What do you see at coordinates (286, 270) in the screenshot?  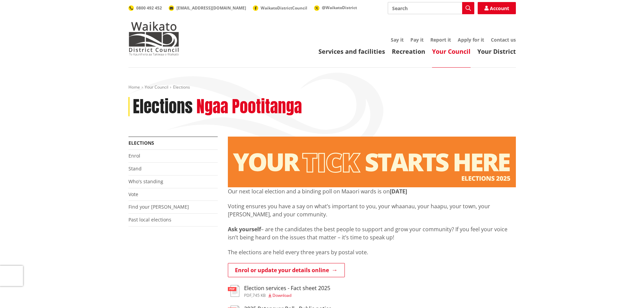 I see `a: Enrol or update your details online` at bounding box center [286, 270].